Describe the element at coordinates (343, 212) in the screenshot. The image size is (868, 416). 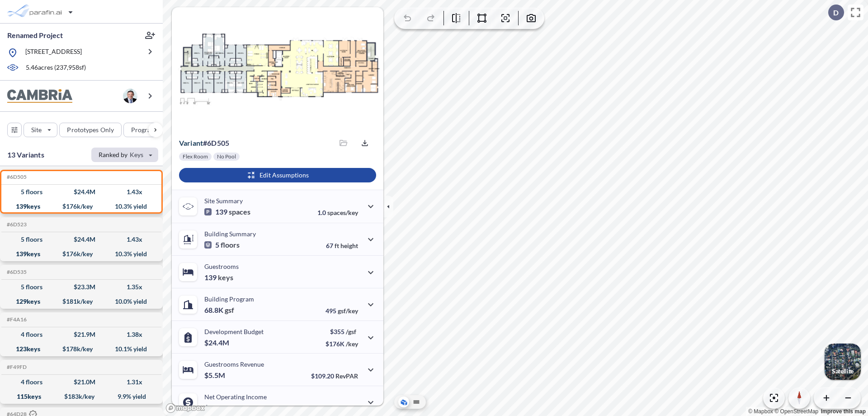
I see `span: spaces/key` at that location.